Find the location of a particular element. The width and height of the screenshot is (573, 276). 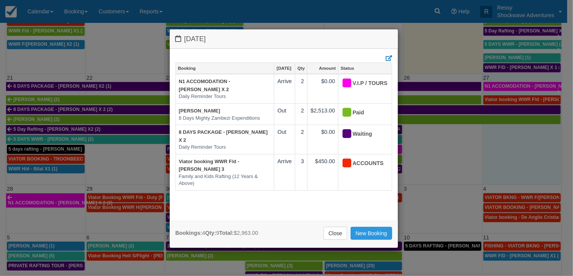

a: Status is located at coordinates (365, 68).